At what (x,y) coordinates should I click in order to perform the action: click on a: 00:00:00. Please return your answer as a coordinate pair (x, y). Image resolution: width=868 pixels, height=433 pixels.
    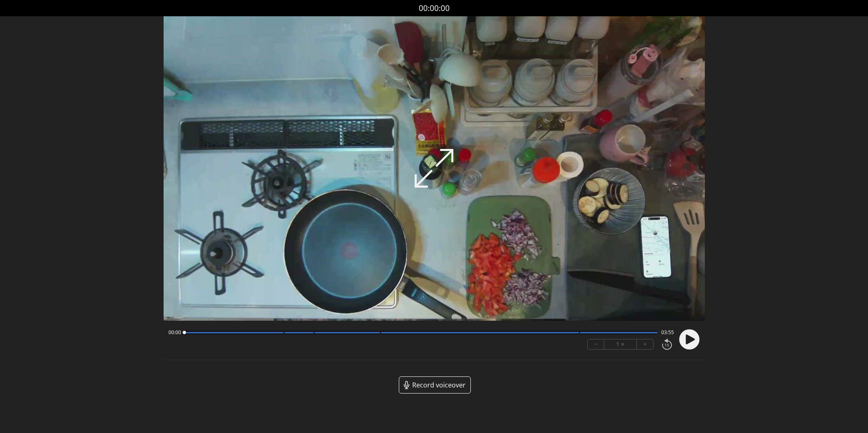
    Looking at the image, I should click on (435, 8).